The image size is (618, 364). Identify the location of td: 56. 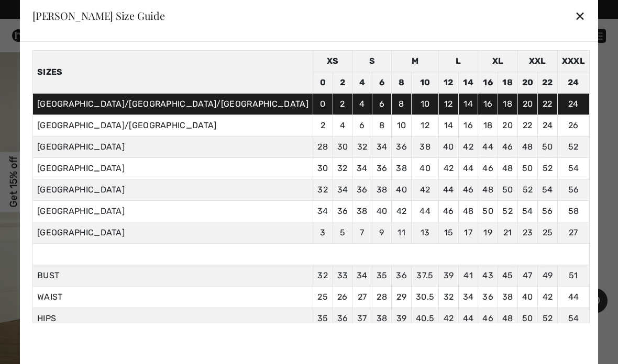
(573, 190).